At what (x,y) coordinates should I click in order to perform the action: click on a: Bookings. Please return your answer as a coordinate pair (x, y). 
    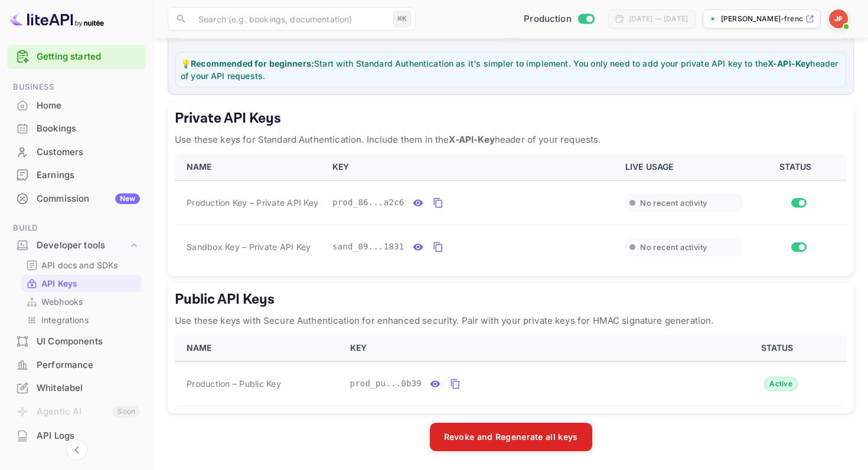
    Looking at the image, I should click on (76, 128).